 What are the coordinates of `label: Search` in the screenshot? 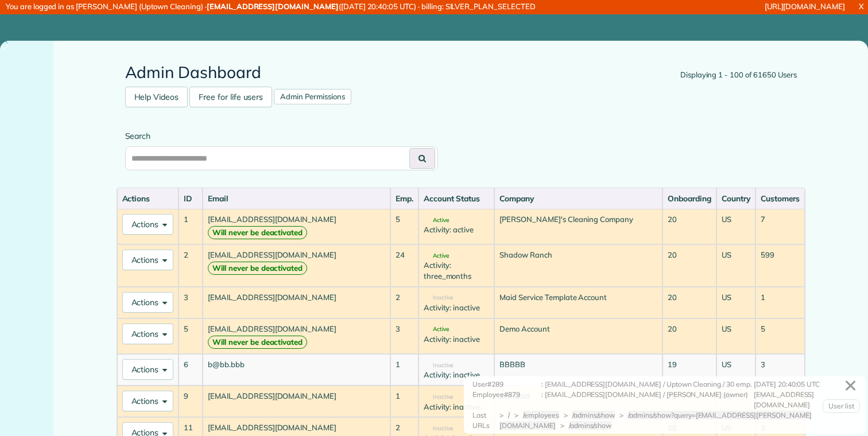 It's located at (281, 136).